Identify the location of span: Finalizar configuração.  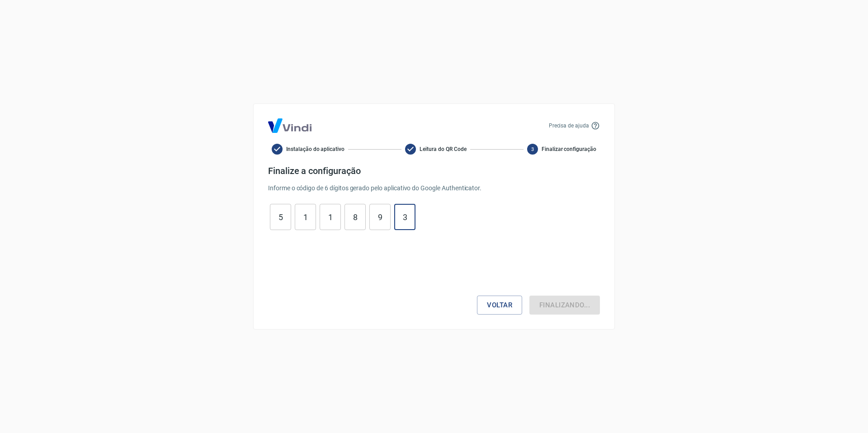
(569, 149).